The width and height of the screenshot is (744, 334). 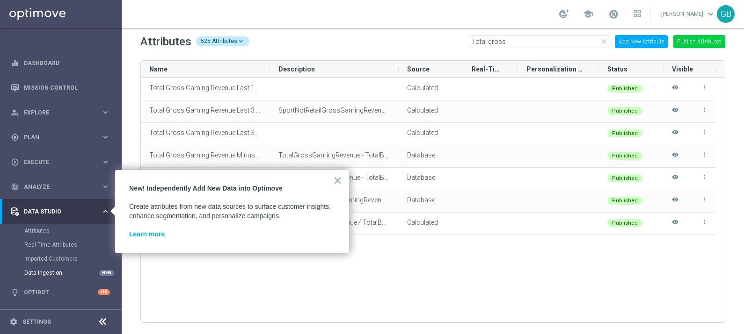 I want to click on span: TotalGrossGamingRevnue / TotalBonusAmount, Last 30 days, so click(x=370, y=223).